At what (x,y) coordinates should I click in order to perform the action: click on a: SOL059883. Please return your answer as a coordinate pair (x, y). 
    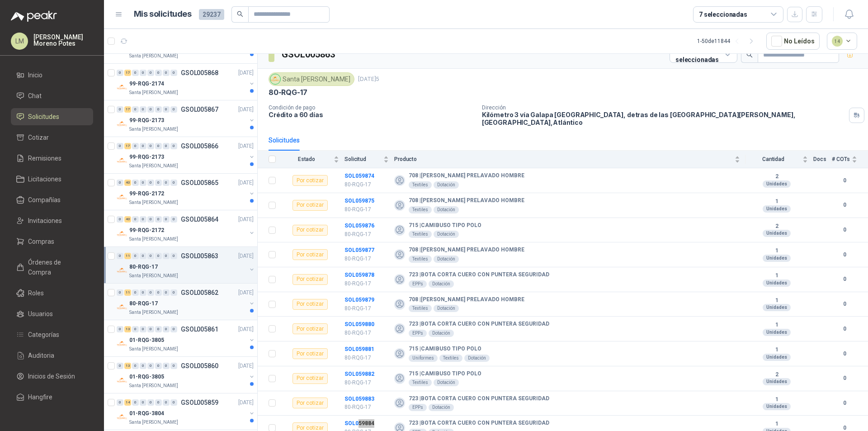
    Looking at the image, I should click on (359, 399).